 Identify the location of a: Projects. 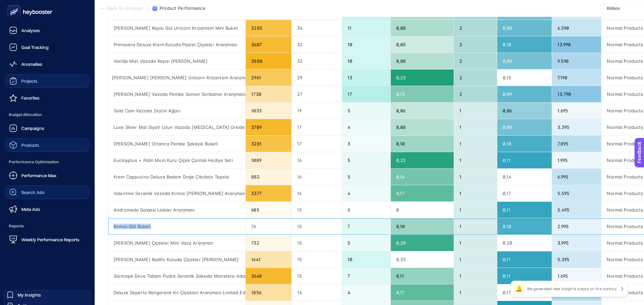
(47, 81).